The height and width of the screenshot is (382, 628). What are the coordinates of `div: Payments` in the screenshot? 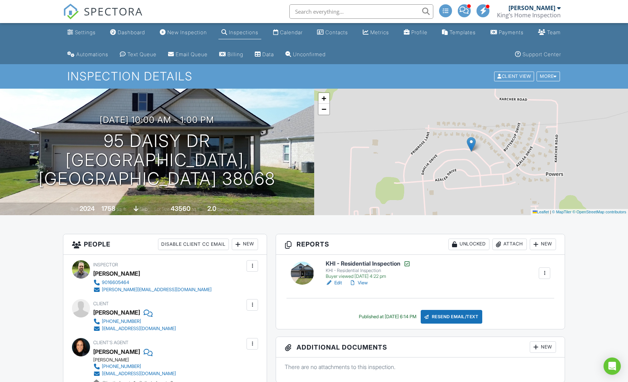 It's located at (511, 32).